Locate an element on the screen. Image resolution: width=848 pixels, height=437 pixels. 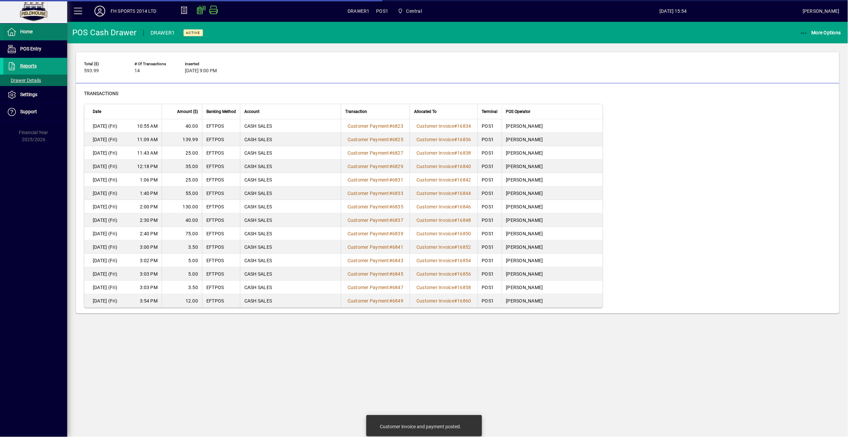
span: Home is located at coordinates (26, 32).